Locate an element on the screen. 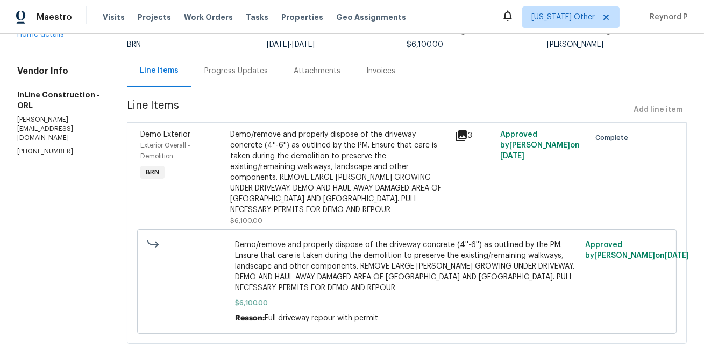  span: Demo Exterior is located at coordinates (165, 134).